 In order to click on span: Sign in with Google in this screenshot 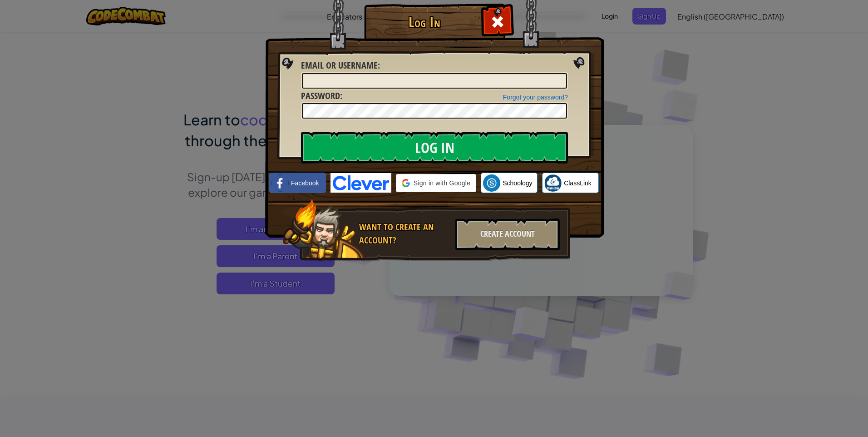, I will do `click(442, 183)`.